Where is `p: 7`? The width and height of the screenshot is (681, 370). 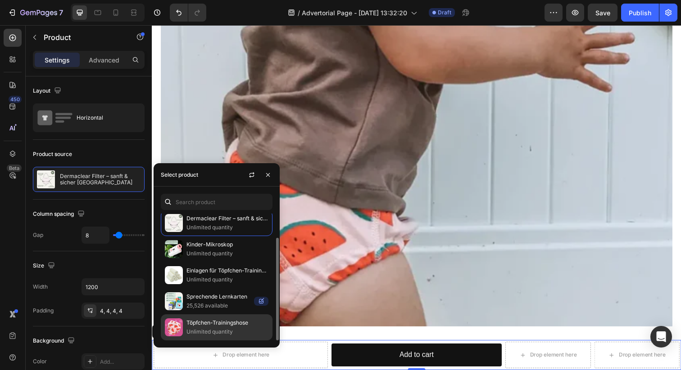 p: 7 is located at coordinates (61, 13).